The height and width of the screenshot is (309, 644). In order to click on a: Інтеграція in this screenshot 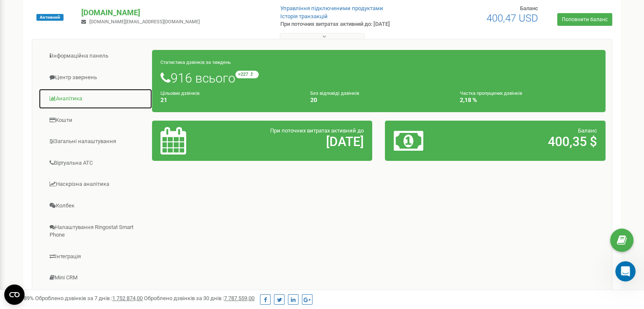, I will do `click(95, 256)`.